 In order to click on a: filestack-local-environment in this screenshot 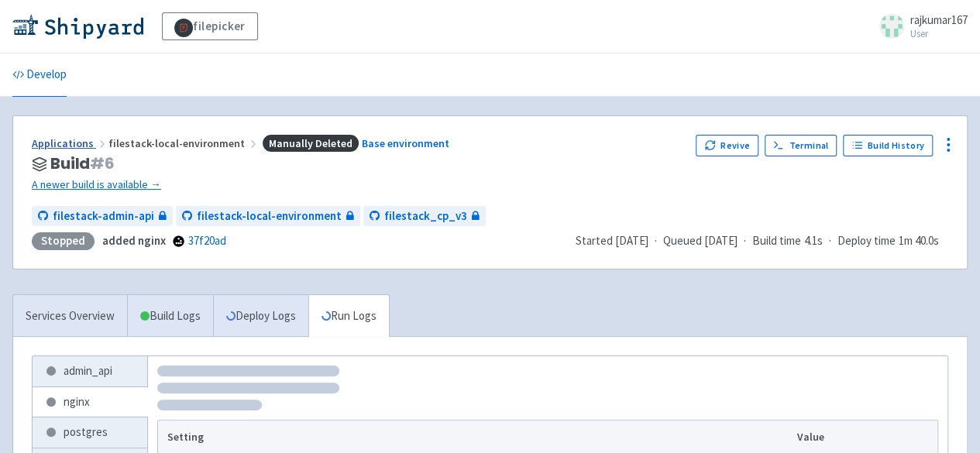, I will do `click(268, 216)`.